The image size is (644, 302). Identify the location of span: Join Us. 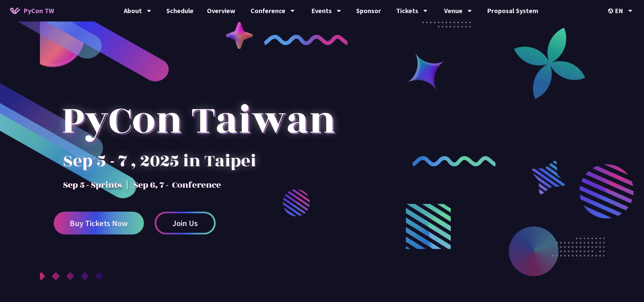
(185, 223).